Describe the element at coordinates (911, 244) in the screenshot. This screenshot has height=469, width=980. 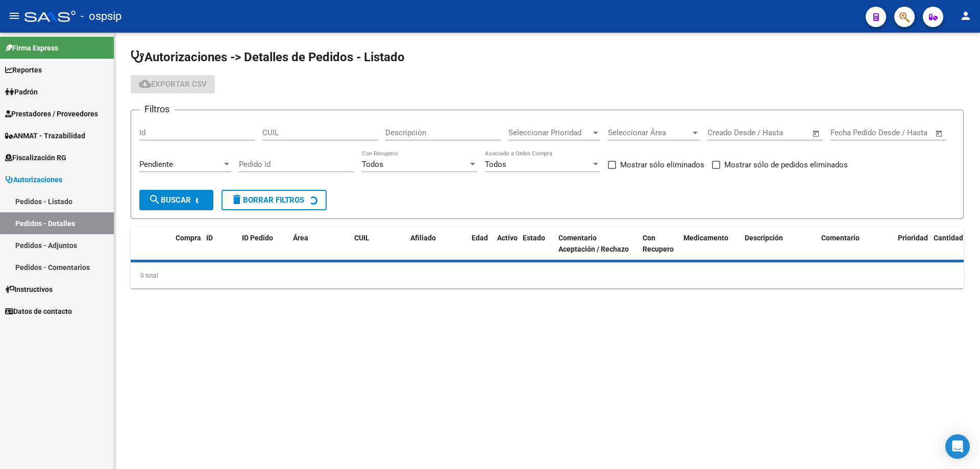
I see `datatable-header-cell: Prioridad` at that location.